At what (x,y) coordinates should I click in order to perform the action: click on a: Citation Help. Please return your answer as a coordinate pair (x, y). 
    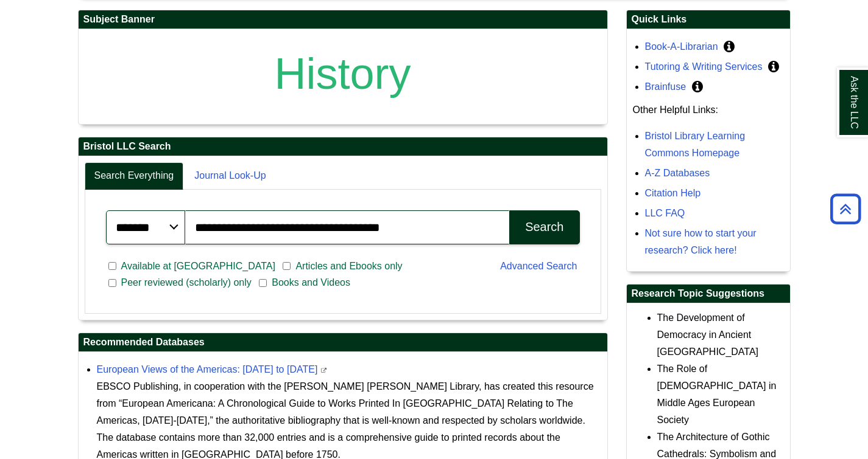
    Looking at the image, I should click on (673, 193).